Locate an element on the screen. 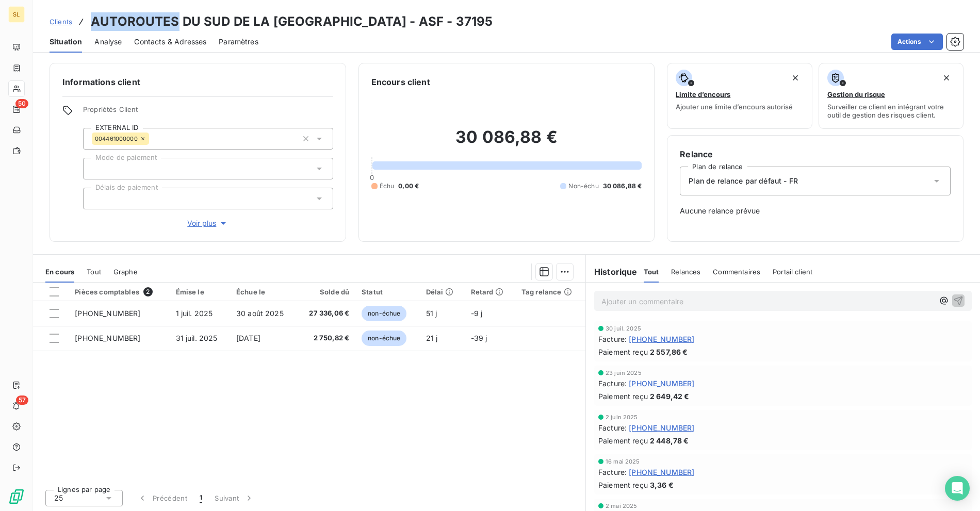 The height and width of the screenshot is (511, 980). div: Émise le is located at coordinates (199, 292).